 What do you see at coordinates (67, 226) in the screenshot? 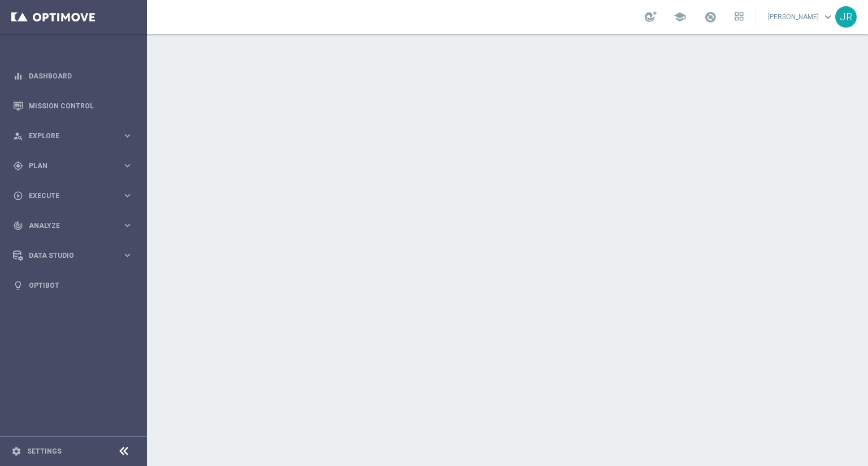
I see `div: Analyze` at bounding box center [67, 226].